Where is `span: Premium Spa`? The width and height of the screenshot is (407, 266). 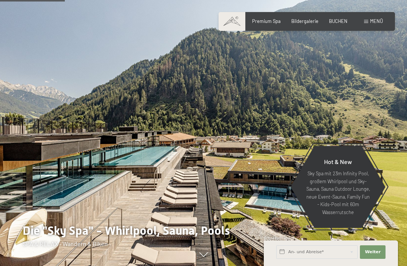
span: Premium Spa is located at coordinates (266, 21).